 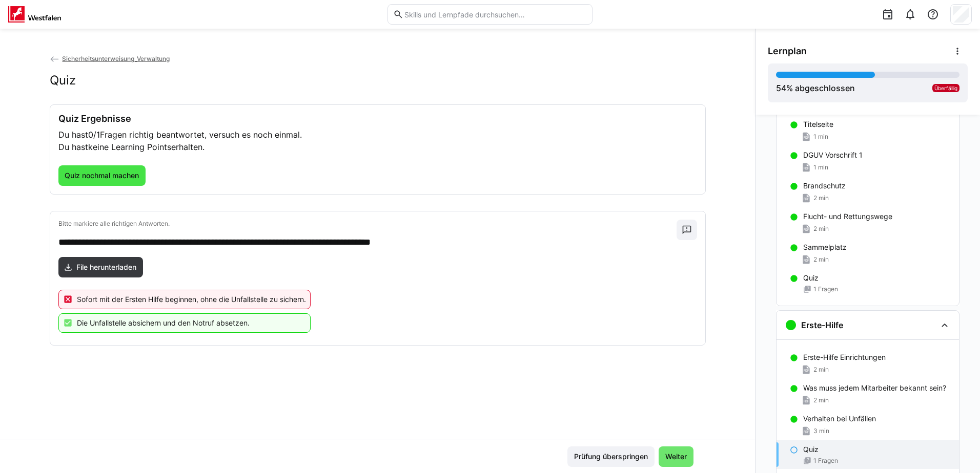 I want to click on span: File herunterladen, so click(x=106, y=267).